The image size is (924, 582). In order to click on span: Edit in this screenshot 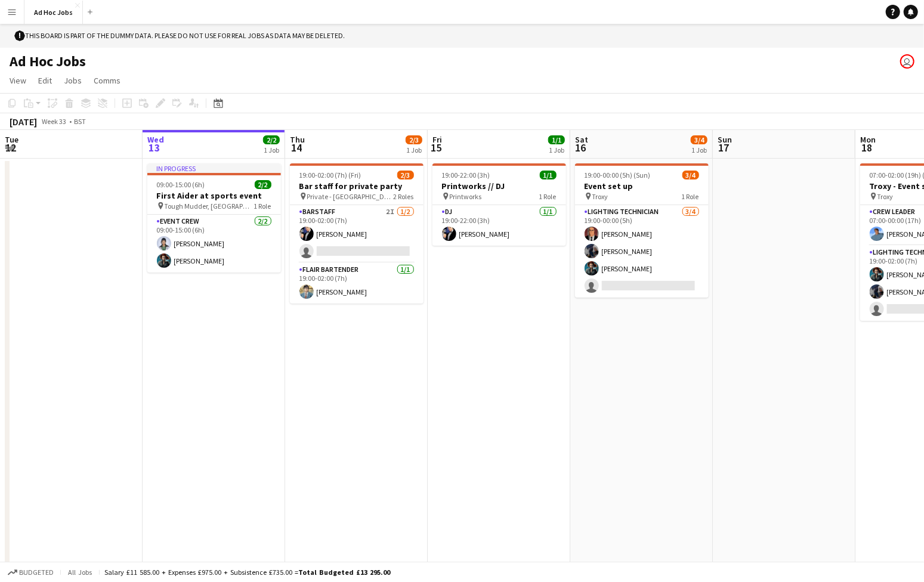, I will do `click(45, 80)`.